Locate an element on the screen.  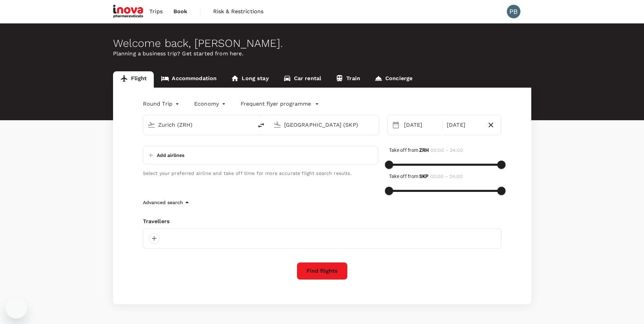
p: Add airlines is located at coordinates (170, 155).